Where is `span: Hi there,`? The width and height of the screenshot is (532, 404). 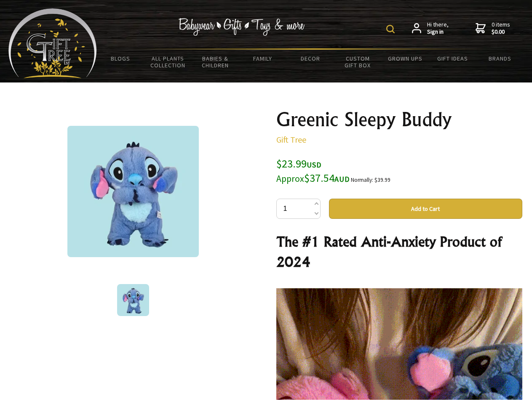 span: Hi there, is located at coordinates (437, 28).